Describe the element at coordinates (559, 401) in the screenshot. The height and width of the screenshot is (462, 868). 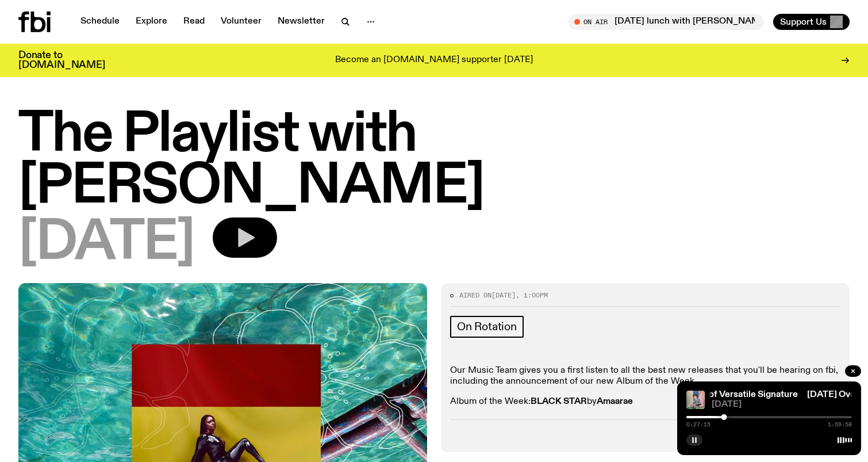
I see `strong: BLACK STAR` at that location.